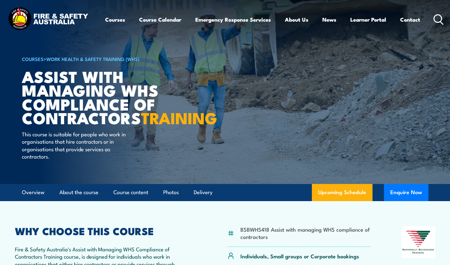 This screenshot has width=450, height=265. I want to click on a: Delivery, so click(203, 192).